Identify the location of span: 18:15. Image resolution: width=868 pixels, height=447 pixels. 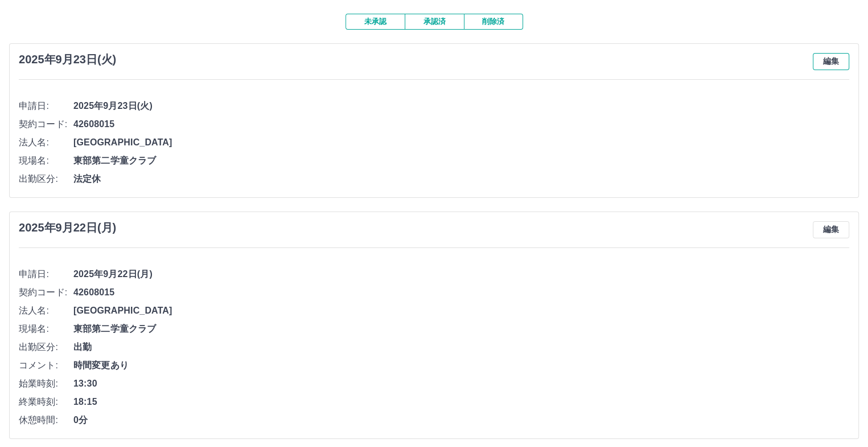
(461, 402).